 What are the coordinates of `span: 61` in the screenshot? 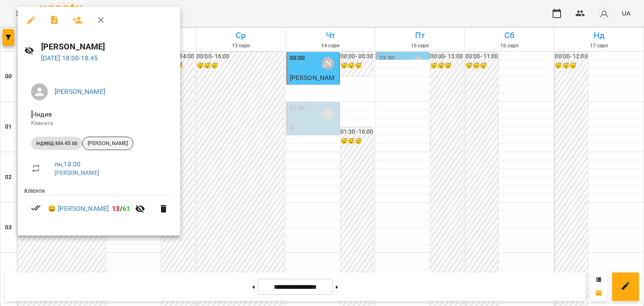 It's located at (126, 208).